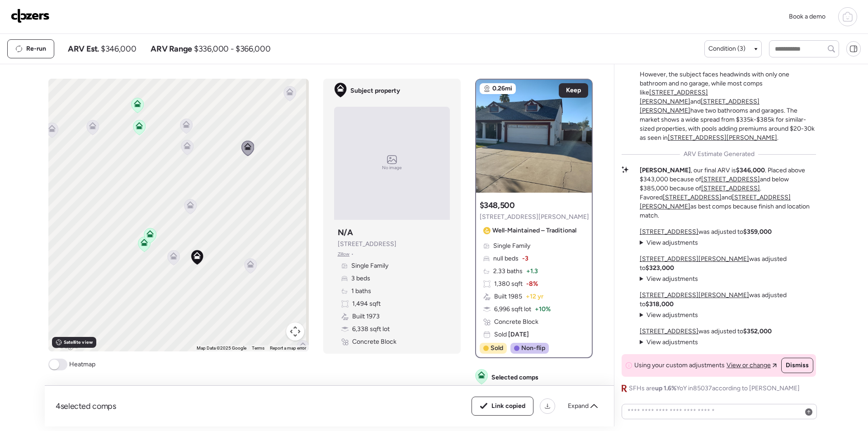  Describe the element at coordinates (30, 16) in the screenshot. I see `img: Logo` at that location.